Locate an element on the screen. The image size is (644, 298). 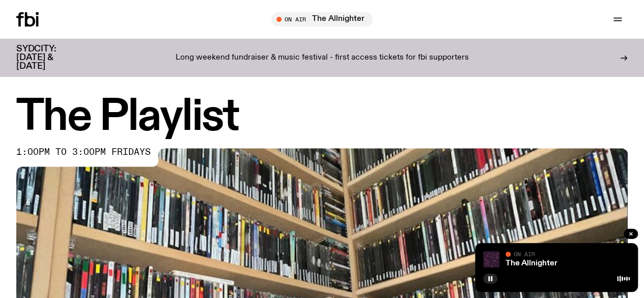
span: 1:00pm to 3:00pm fridays is located at coordinates (83, 153).